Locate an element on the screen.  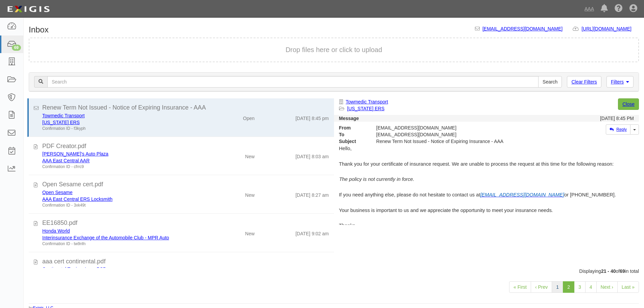
div: Continental Towing, Inc. - PSP is located at coordinates (124, 269).